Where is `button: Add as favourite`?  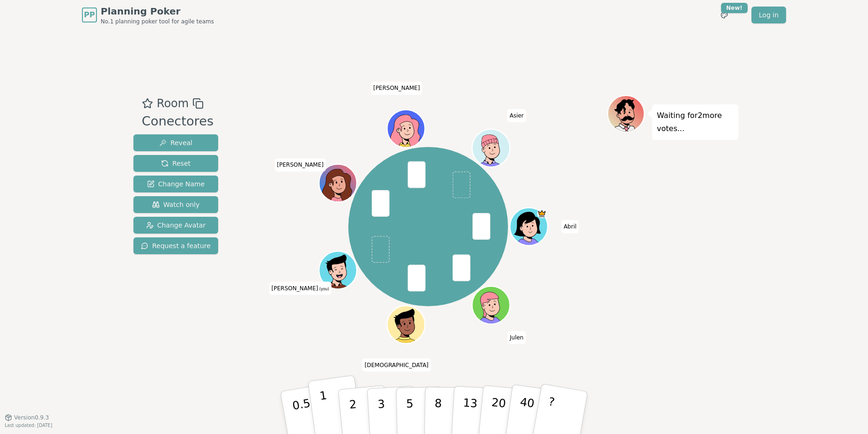
button: Add as favourite is located at coordinates (147, 103).